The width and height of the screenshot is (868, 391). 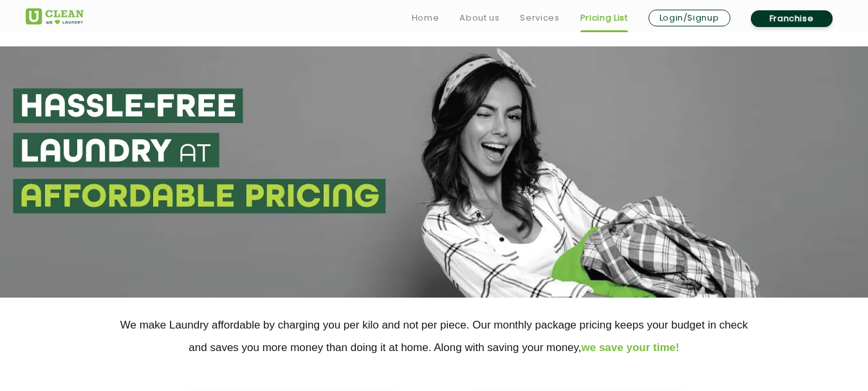 I want to click on p: We make Laundry affordable by charging you per kilo and not per piece. Our monthly package pricin..., so click(x=434, y=336).